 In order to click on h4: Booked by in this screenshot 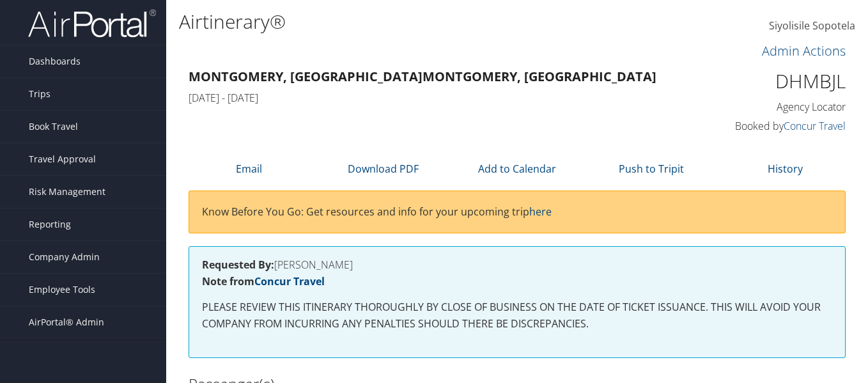, I will do `click(771, 126)`.